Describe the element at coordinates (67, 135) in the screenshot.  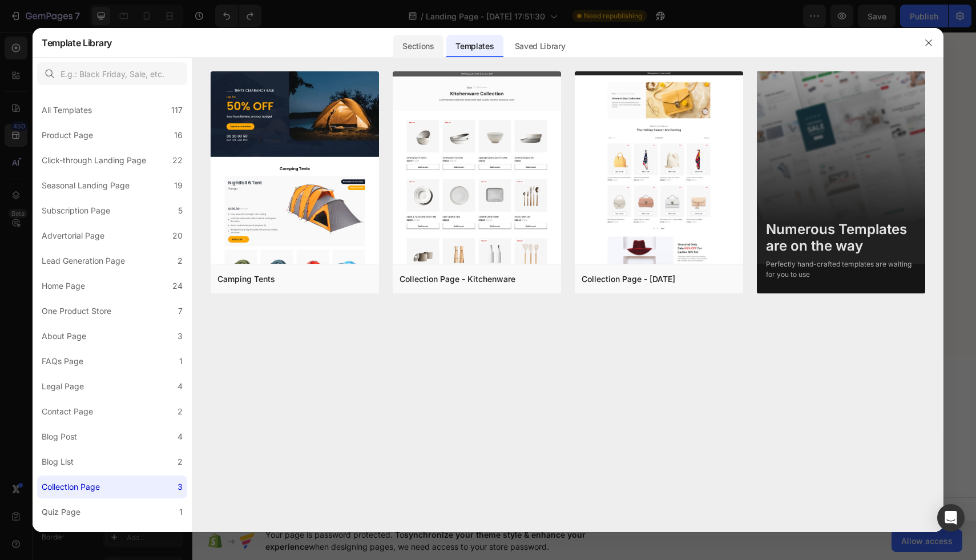
I see `div: Product Page` at that location.